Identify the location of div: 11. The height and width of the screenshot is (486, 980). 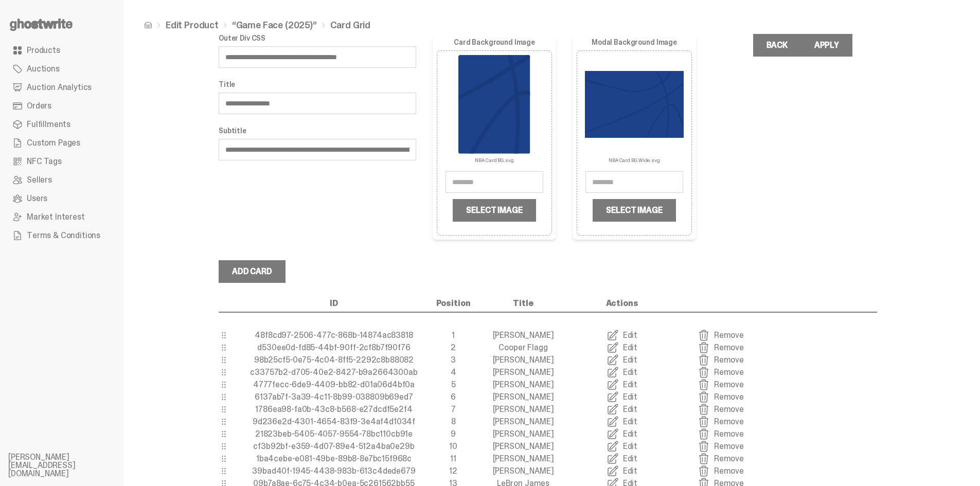
(453, 459).